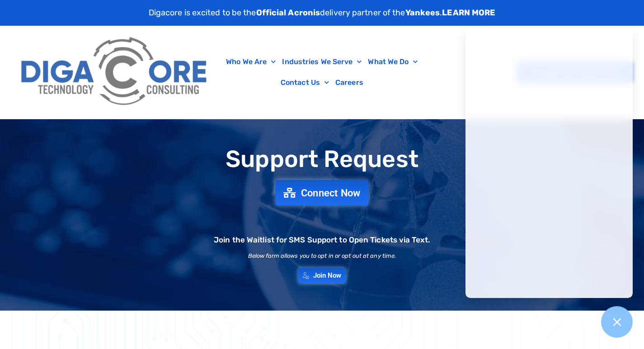 The width and height of the screenshot is (644, 349). I want to click on a: Who We Are, so click(251, 62).